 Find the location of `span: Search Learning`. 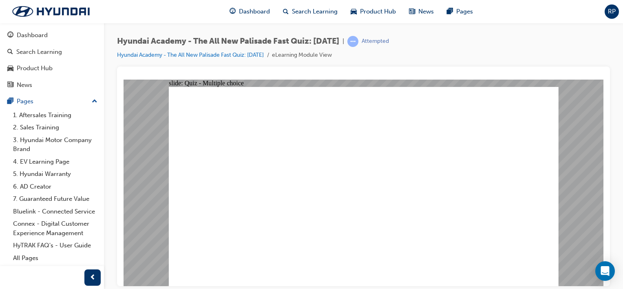

span: Search Learning is located at coordinates (315, 11).